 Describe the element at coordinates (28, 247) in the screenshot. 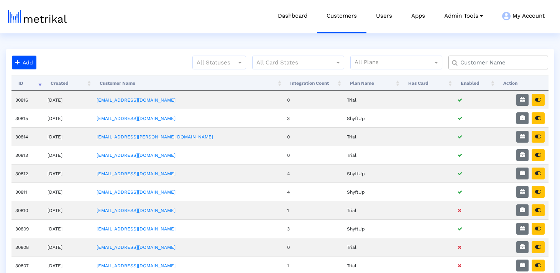

I see `td: 30808` at that location.